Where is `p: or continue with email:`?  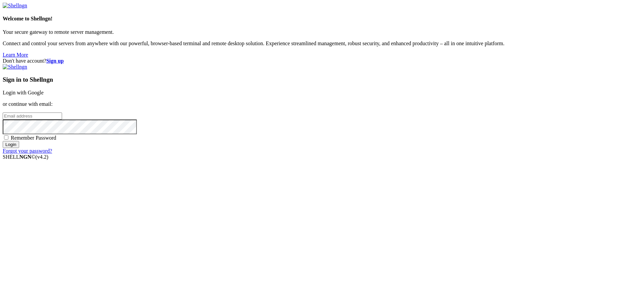
p: or continue with email: is located at coordinates (322, 104).